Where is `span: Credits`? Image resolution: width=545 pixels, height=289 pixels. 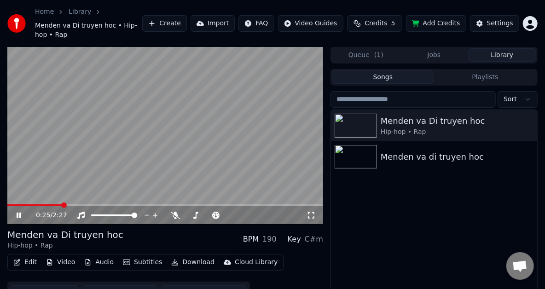
span: Credits is located at coordinates (375, 23).